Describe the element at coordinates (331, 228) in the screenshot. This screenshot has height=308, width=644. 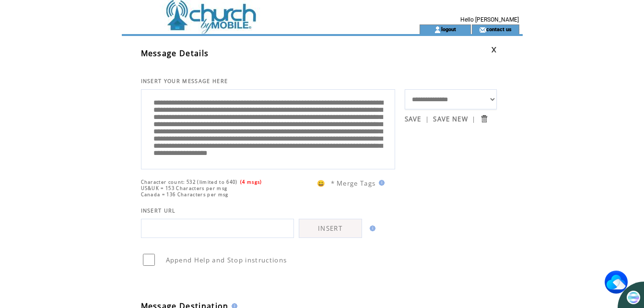
I see `a: INSERT` at that location.